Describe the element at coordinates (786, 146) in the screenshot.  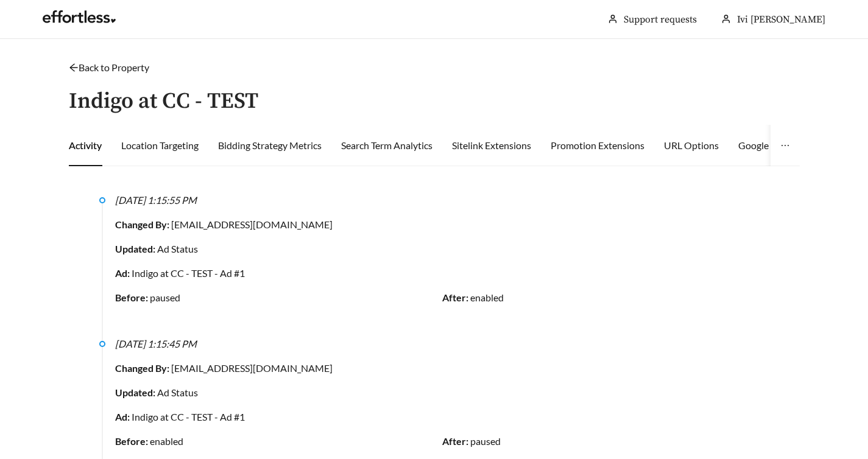
I see `span: ellipsis` at that location.